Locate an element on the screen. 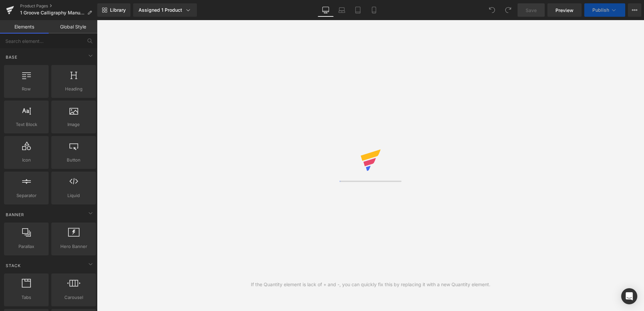 The height and width of the screenshot is (311, 644). span: Button is located at coordinates (73, 160).